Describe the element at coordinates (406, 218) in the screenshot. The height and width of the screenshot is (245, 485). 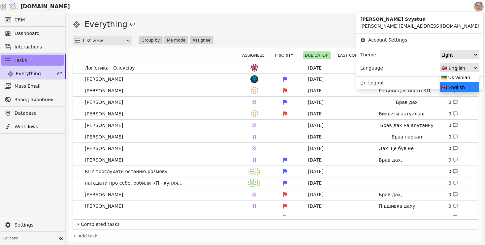
I see `p: Брав дах на гараж` at that location.